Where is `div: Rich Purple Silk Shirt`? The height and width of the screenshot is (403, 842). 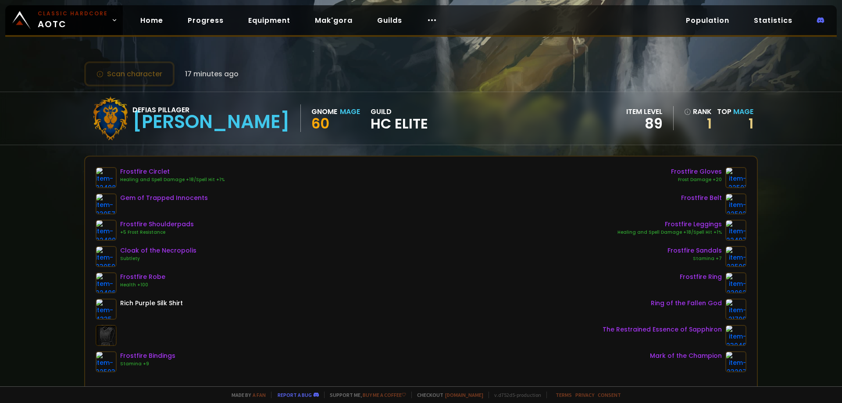 div: Rich Purple Silk Shirt is located at coordinates (151, 303).